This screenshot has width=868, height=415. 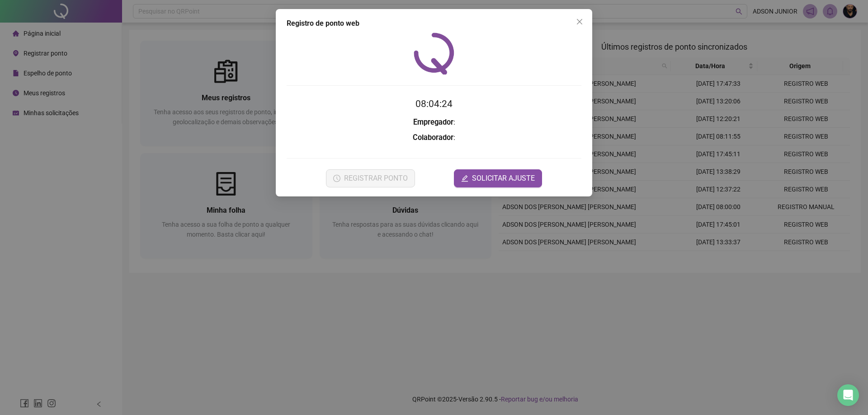 I want to click on strong: Colaborador, so click(x=434, y=137).